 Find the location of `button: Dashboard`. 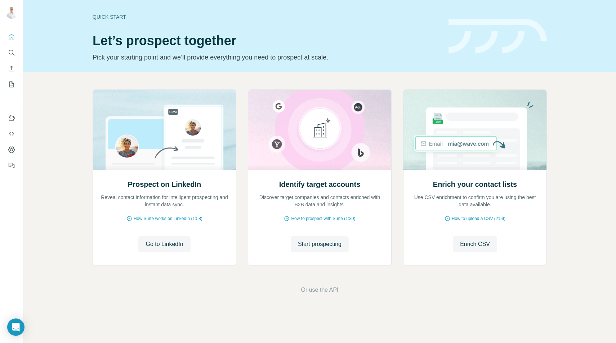

button: Dashboard is located at coordinates (12, 149).